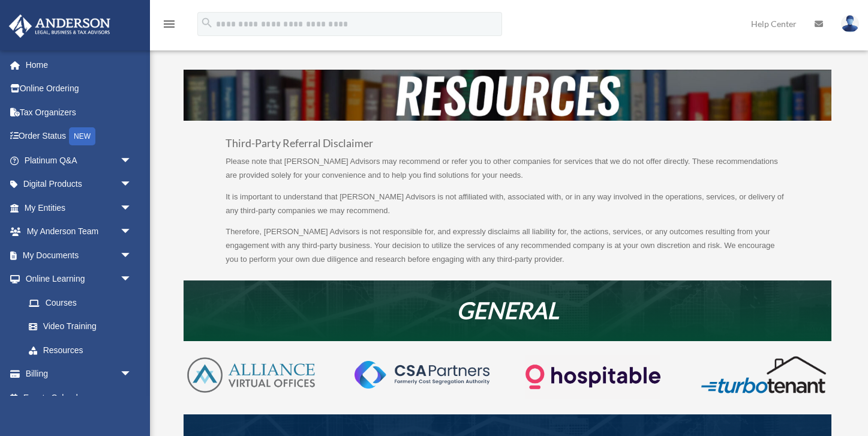  I want to click on a: My Documentsarrow_drop_down, so click(79, 255).